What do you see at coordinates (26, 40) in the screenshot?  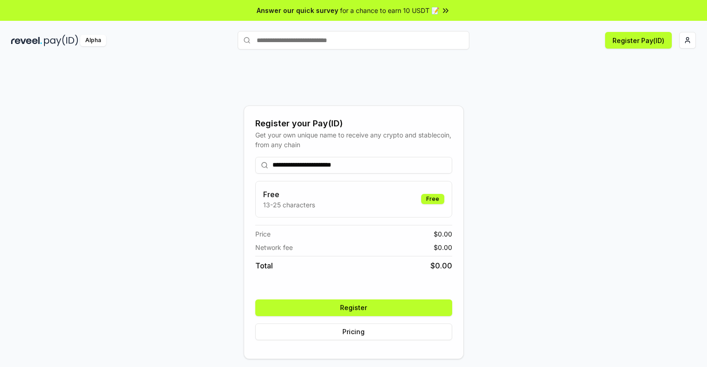 I see `img: reveel_dark` at bounding box center [26, 40].